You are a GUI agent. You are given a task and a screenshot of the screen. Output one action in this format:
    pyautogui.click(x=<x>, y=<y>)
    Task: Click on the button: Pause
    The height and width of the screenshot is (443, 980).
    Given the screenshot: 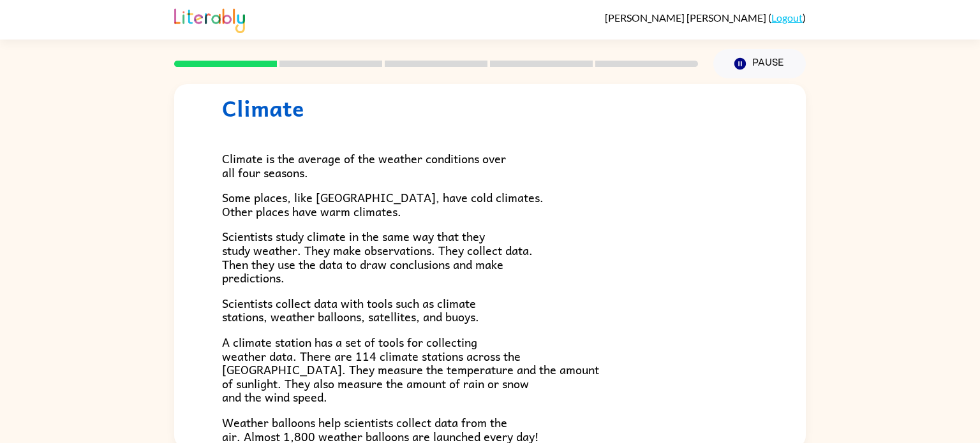 What is the action you would take?
    pyautogui.click(x=760, y=64)
    